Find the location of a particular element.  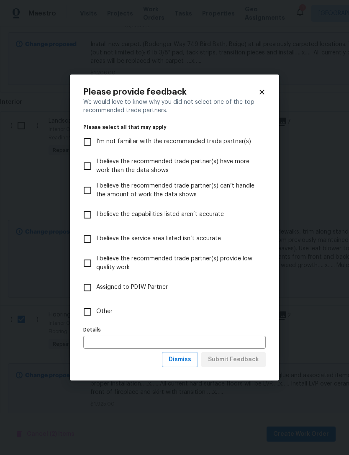

span: I’m not familiar with the recommended trade partner(s) is located at coordinates (174, 141).